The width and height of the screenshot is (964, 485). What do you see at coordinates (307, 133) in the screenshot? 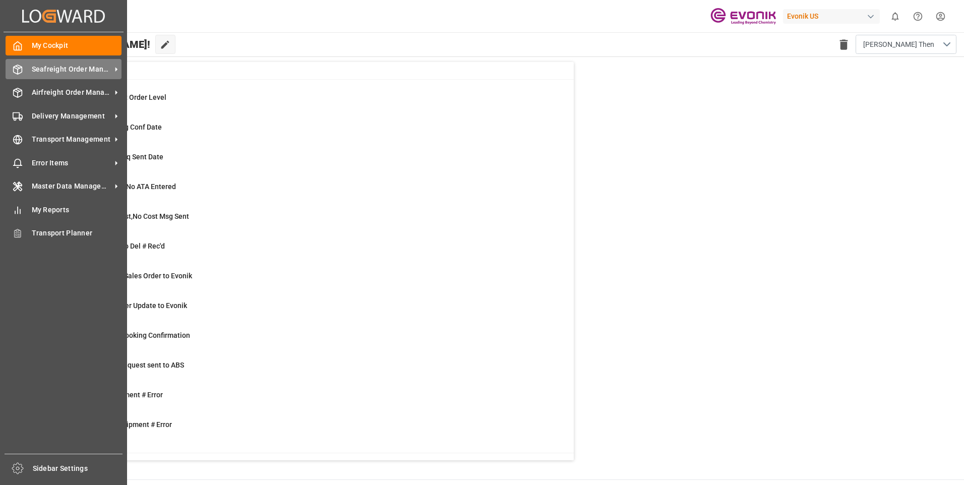
I see `a: 26ABS: No Init Bkg Conf DateShipment` at bounding box center [307, 133].